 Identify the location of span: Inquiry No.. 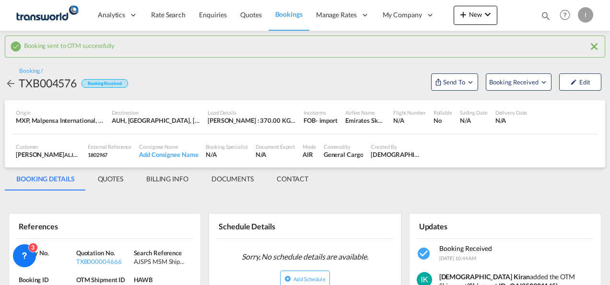
(34, 253).